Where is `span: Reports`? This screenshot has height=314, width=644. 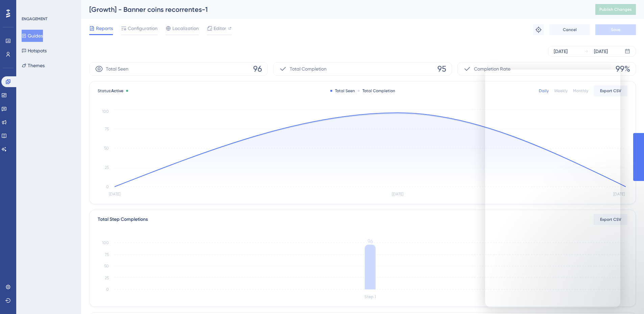 span: Reports is located at coordinates (105, 28).